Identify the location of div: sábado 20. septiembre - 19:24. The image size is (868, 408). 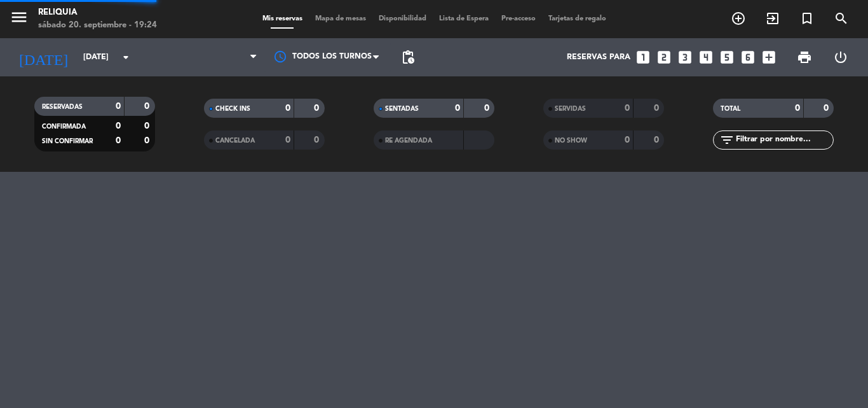
(97, 25).